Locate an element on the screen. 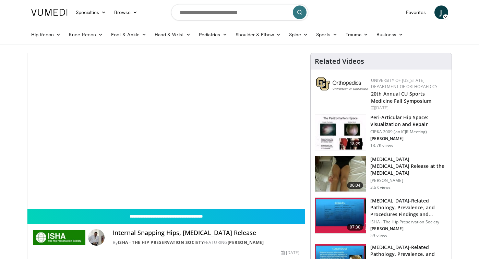 This screenshot has height=259, width=479. a: Hip Recon is located at coordinates (46, 35).